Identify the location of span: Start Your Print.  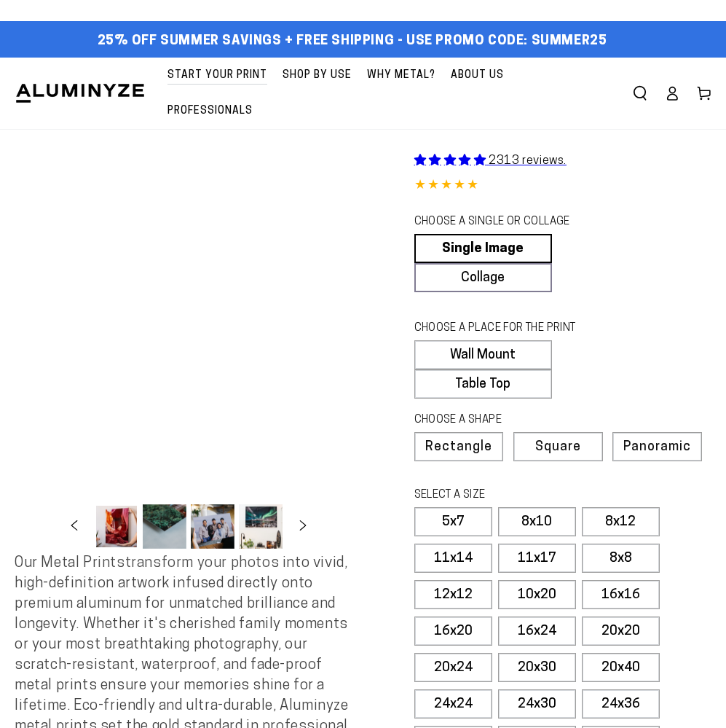
(217, 75).